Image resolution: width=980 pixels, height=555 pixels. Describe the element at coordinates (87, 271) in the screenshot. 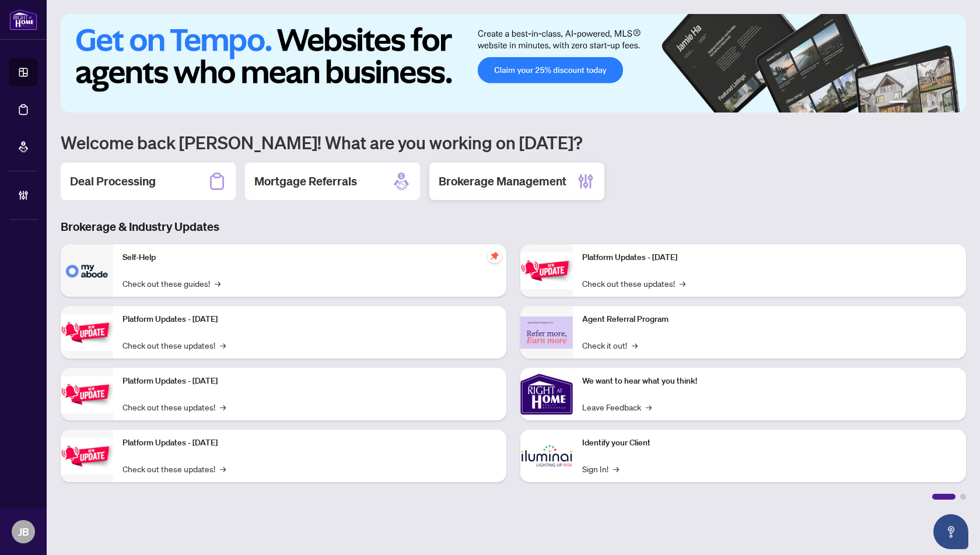

I see `img: Self-Help` at that location.